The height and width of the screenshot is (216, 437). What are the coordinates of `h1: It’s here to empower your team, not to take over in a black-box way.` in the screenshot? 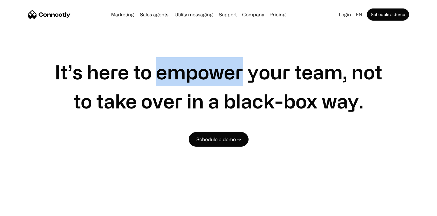 It's located at (218, 86).